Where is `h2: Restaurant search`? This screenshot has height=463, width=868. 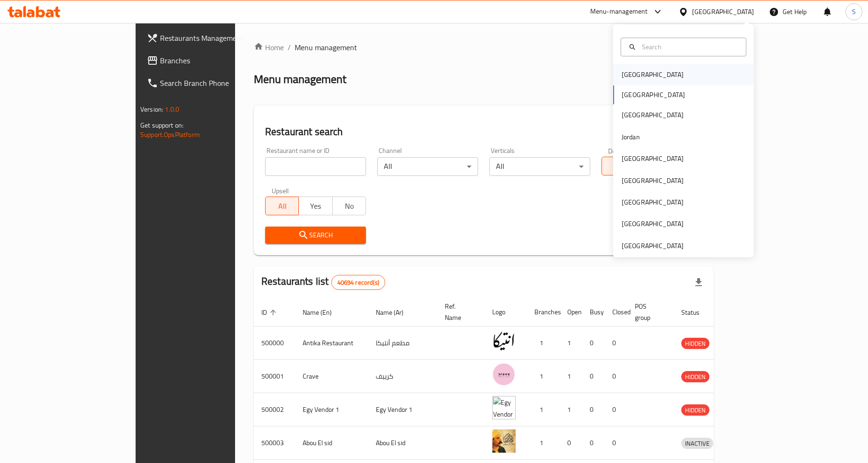 h2: Restaurant search is located at coordinates (484, 132).